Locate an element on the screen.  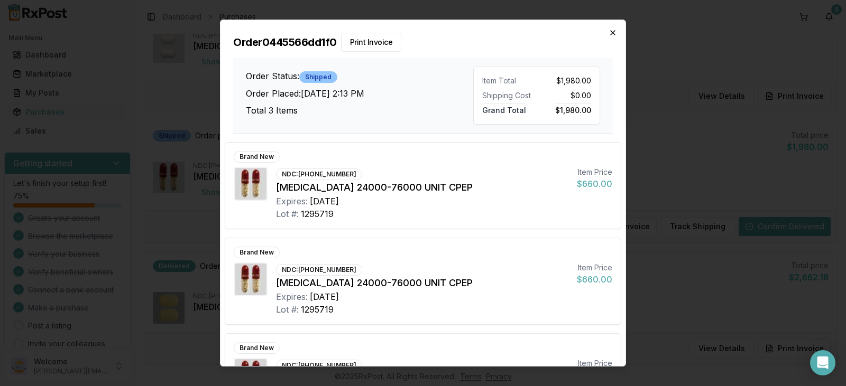
div: Item Total is located at coordinates (507, 81).